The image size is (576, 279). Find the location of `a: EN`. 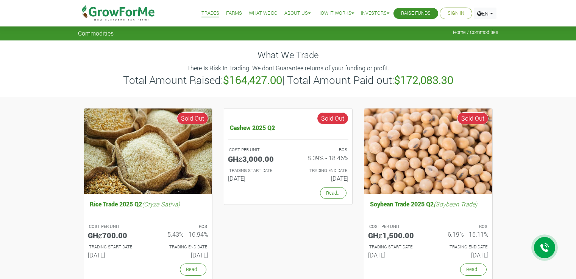

a: EN is located at coordinates (485, 13).